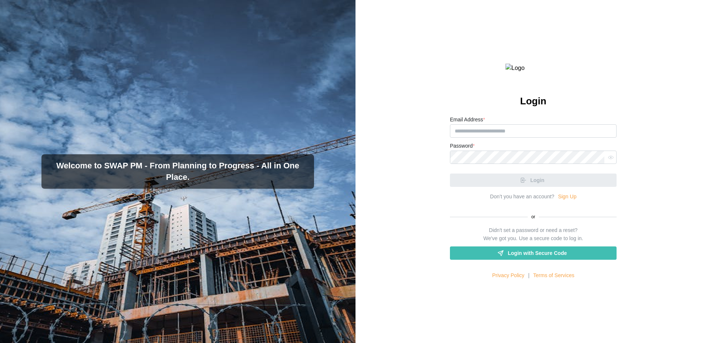  What do you see at coordinates (522, 197) in the screenshot?
I see `div: Don’t you have an account?` at bounding box center [522, 197].